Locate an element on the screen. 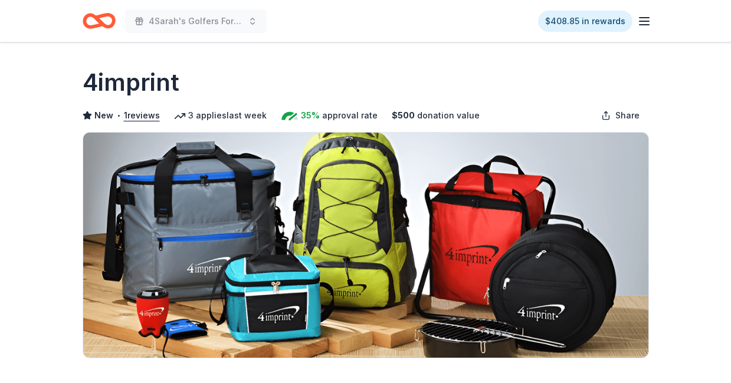  button: Share is located at coordinates (620, 116).